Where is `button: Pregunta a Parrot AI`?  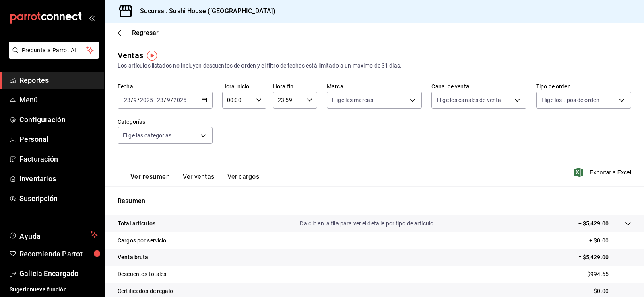 button: Pregunta a Parrot AI is located at coordinates (54, 51).